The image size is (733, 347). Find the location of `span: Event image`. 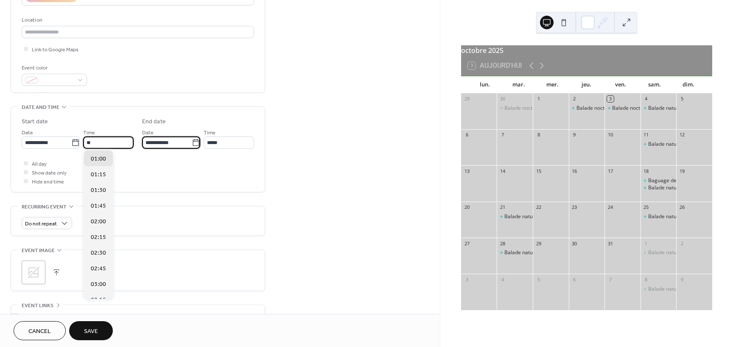

span: Event image is located at coordinates (38, 251).